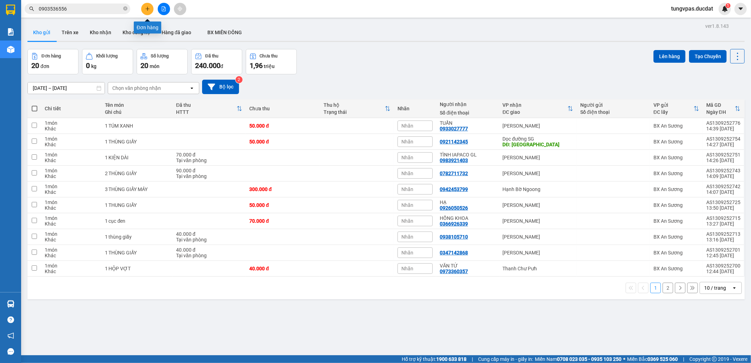  Describe the element at coordinates (506, 359) in the screenshot. I see `span: Cung cấp máy in - giấy in:` at that location.